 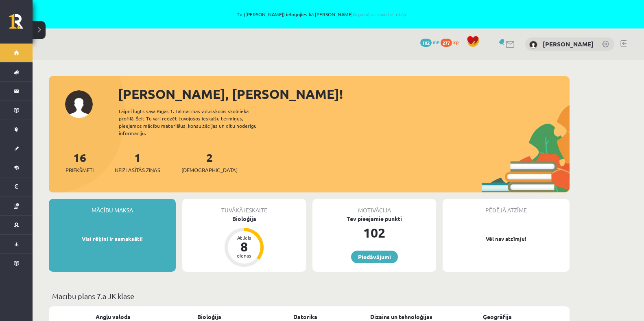 What do you see at coordinates (374, 233) in the screenshot?
I see `div: 102` at bounding box center [374, 233].